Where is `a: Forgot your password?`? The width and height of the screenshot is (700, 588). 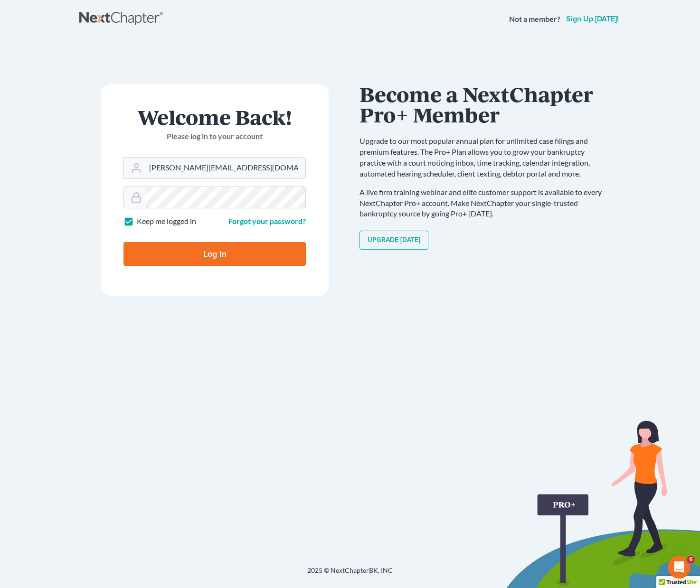 a: Forgot your password? is located at coordinates (267, 220).